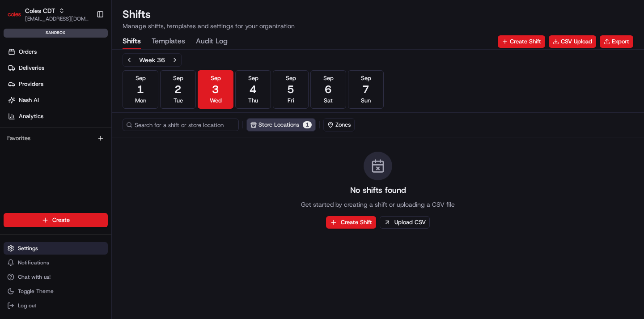  I want to click on span: Wed, so click(215, 101).